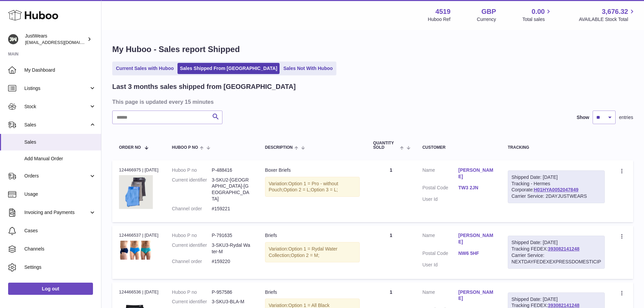 The height and width of the screenshot is (308, 644). What do you see at coordinates (279, 147) in the screenshot?
I see `span: Description` at bounding box center [279, 147].